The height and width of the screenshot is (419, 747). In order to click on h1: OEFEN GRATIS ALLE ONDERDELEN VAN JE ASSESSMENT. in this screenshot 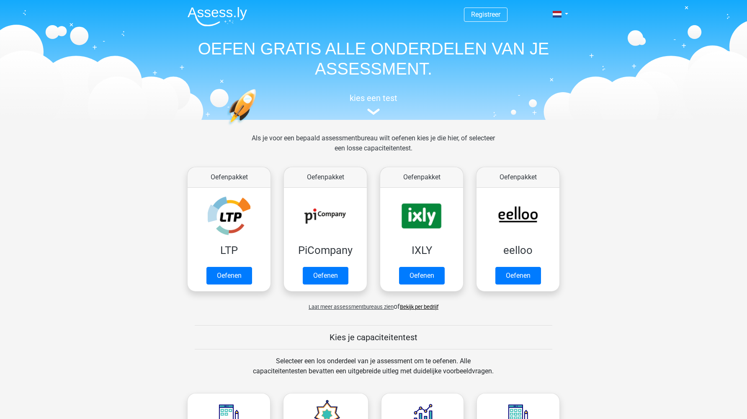, I will do `click(374, 59)`.